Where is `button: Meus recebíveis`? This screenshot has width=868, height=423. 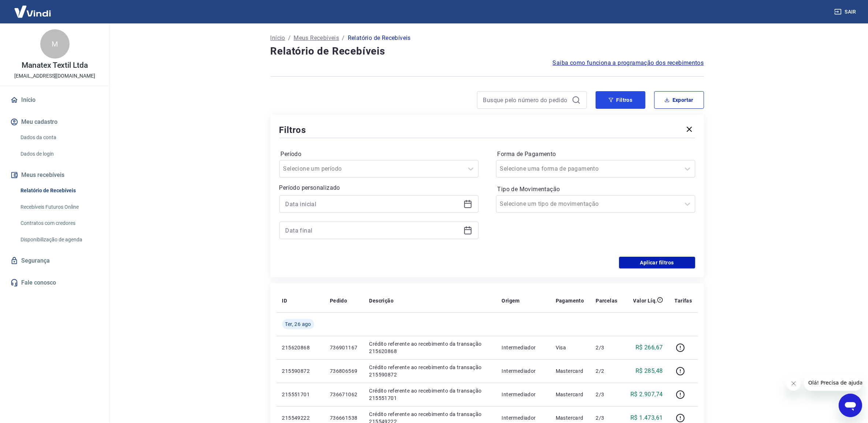
button: Meus recebíveis is located at coordinates (54, 175).